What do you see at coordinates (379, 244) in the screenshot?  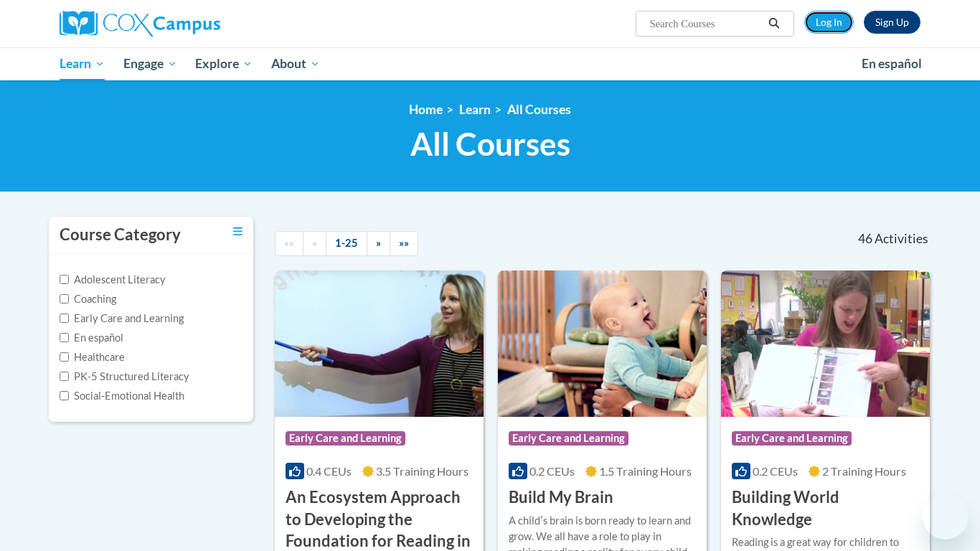 I see `a: Next` at bounding box center [379, 244].